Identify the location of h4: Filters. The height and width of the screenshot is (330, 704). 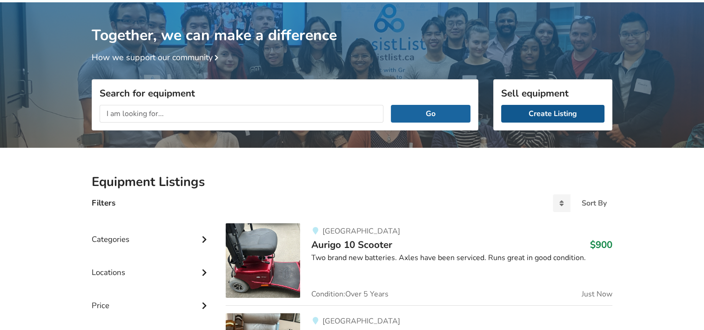
(103, 203).